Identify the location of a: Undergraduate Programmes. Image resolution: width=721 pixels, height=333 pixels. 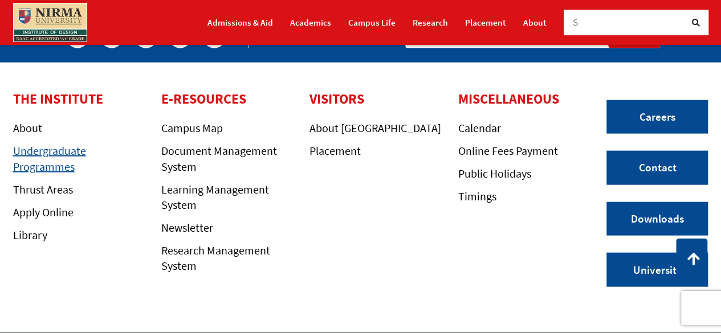
(50, 158).